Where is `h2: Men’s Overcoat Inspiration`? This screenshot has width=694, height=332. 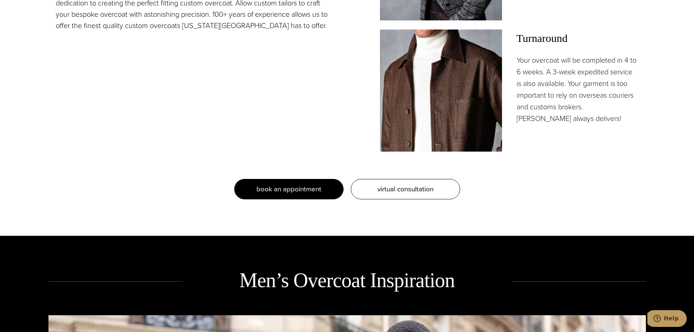
h2: Men’s Overcoat Inspiration is located at coordinates (347, 280).